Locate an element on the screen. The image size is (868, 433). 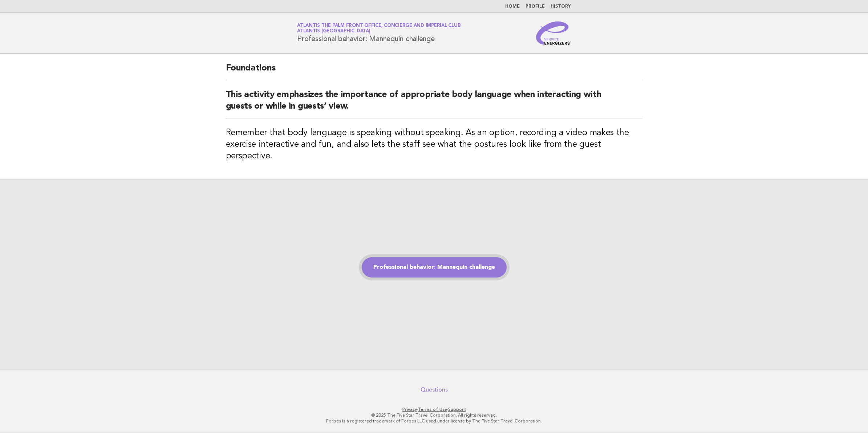
a: Support is located at coordinates (457, 409).